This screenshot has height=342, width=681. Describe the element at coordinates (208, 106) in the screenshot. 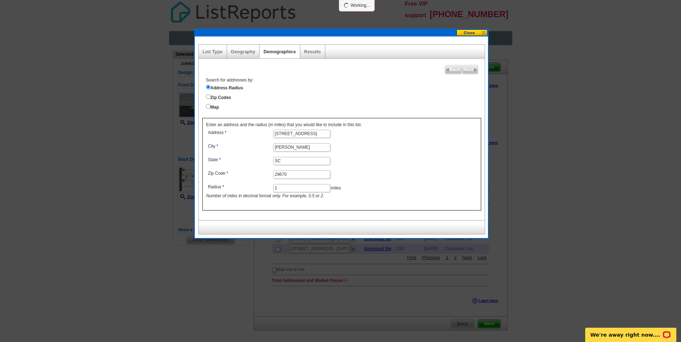

I see `input: Map` at that location.